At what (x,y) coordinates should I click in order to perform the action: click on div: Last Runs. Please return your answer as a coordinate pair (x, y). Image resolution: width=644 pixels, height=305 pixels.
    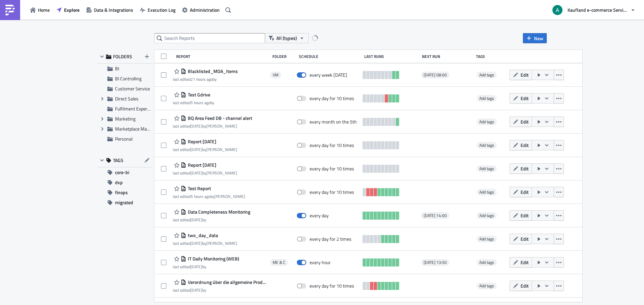
    Looking at the image, I should click on (392, 56).